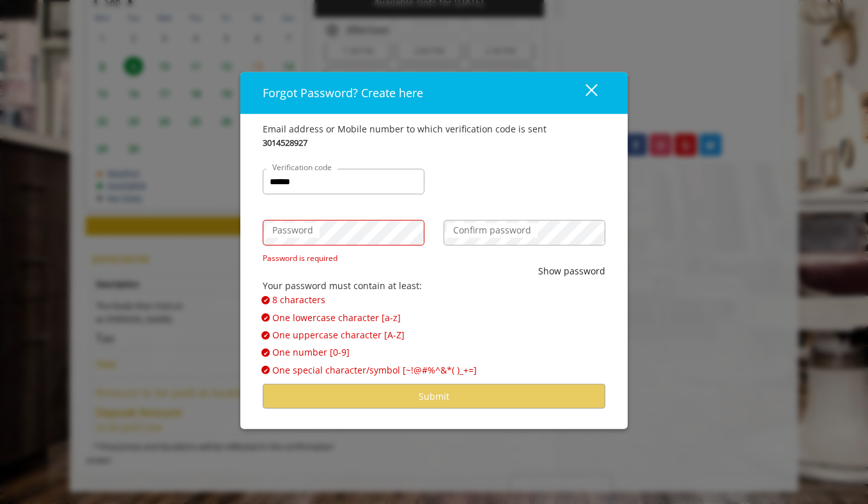 The image size is (868, 504). I want to click on span: One uppercase character [A-Z], so click(338, 335).